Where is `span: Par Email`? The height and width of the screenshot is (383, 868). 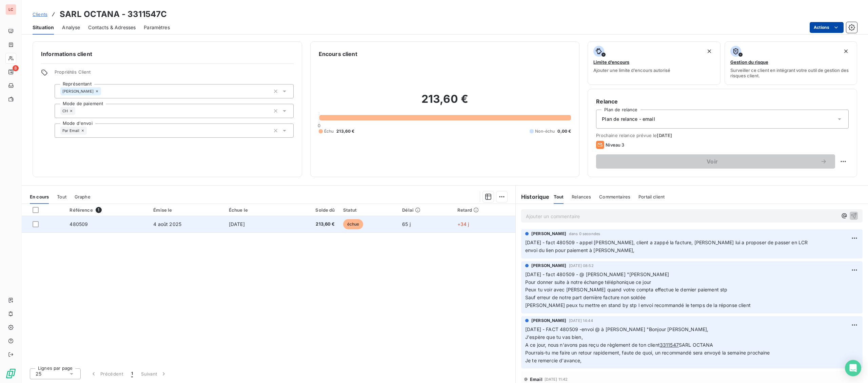
span: Par Email is located at coordinates (71, 130).